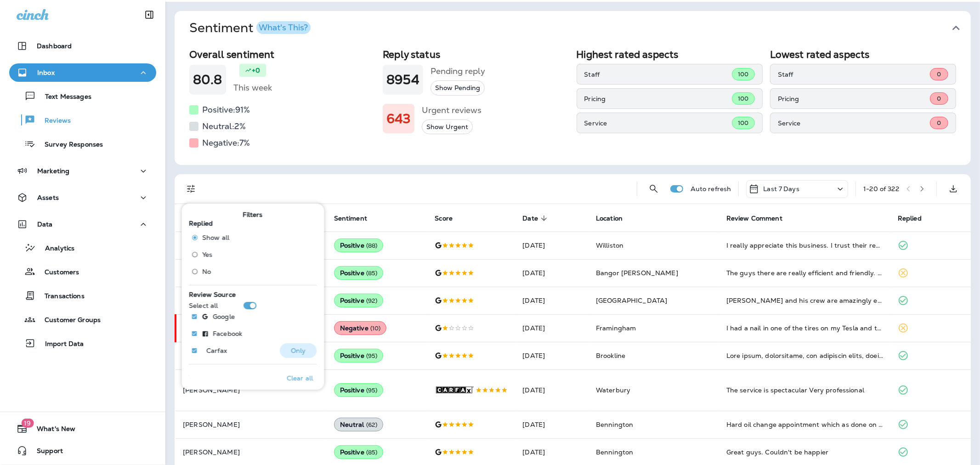  What do you see at coordinates (360, 328) in the screenshot?
I see `div: Negative` at bounding box center [360, 328].